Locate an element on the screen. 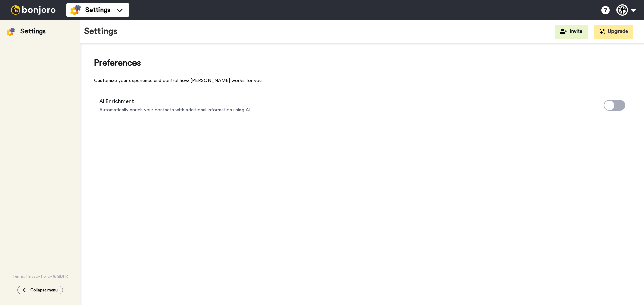 The image size is (644, 305). button: Collapse menu is located at coordinates (40, 290).